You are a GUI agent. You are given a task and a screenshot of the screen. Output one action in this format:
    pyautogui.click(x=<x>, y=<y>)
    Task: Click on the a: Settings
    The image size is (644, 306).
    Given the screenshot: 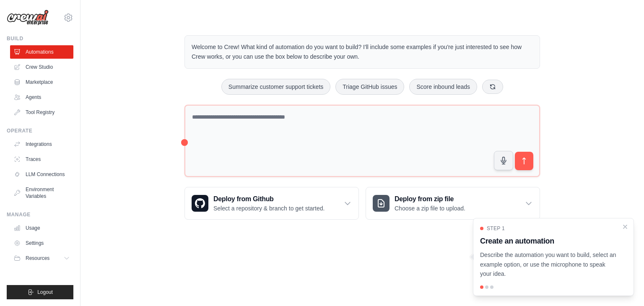 What is the action you would take?
    pyautogui.click(x=41, y=243)
    